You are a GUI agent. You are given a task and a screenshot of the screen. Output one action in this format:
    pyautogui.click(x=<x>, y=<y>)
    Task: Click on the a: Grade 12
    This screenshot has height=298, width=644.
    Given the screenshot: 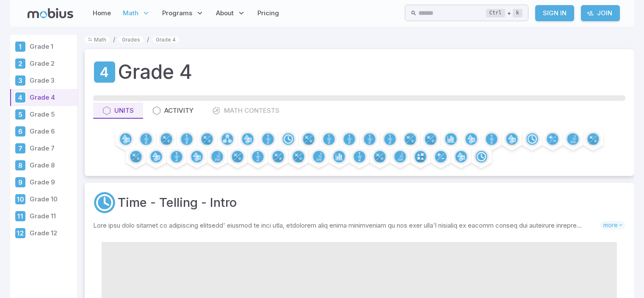 What is the action you would take?
    pyautogui.click(x=44, y=233)
    